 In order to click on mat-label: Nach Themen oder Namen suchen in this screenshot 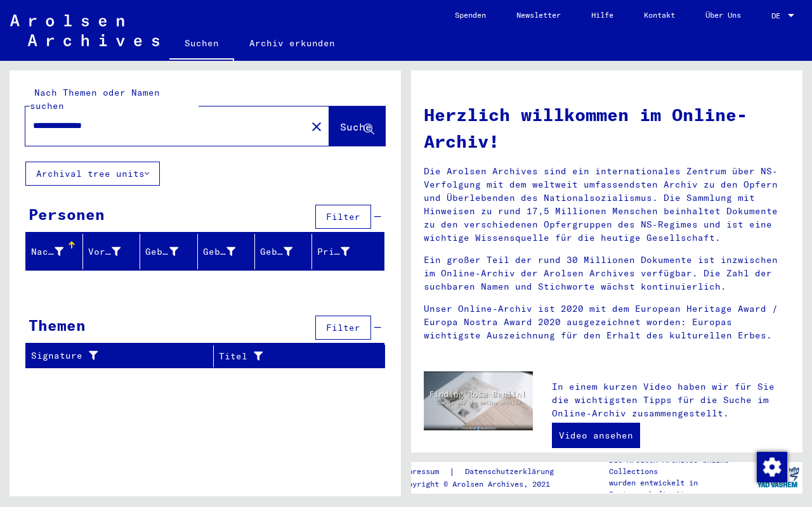, I will do `click(95, 99)`.